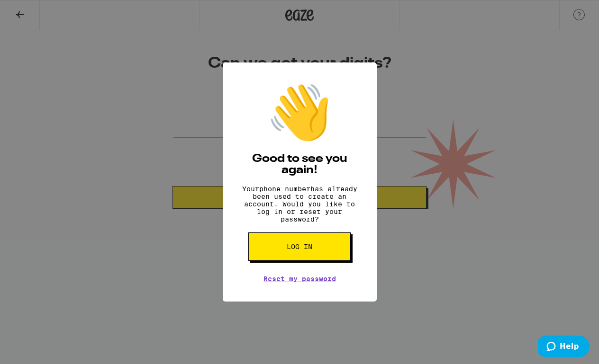 This screenshot has width=599, height=364. Describe the element at coordinates (32, 11) in the screenshot. I see `span: Help` at that location.